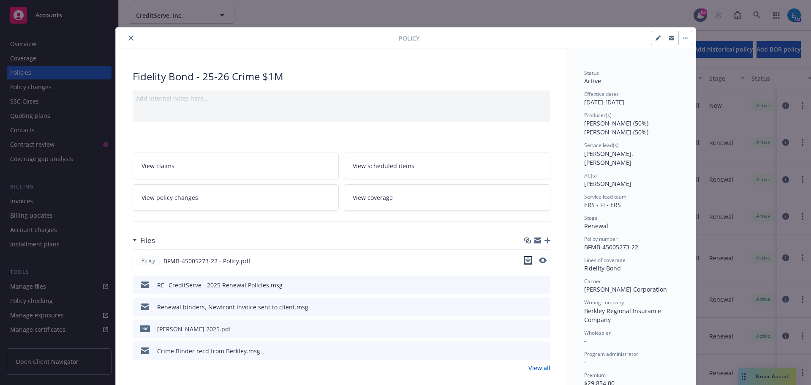  I want to click on button: close, so click(131, 38).